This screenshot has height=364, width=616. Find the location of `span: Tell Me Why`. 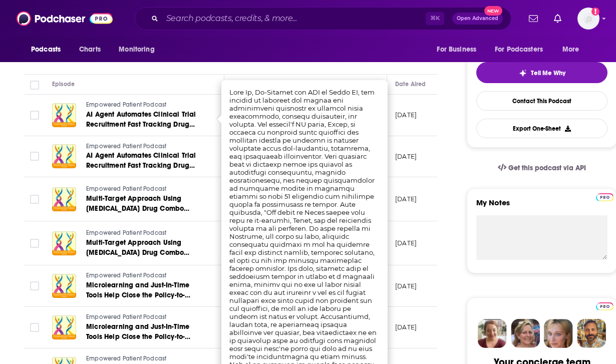

span: Tell Me Why is located at coordinates (548, 73).